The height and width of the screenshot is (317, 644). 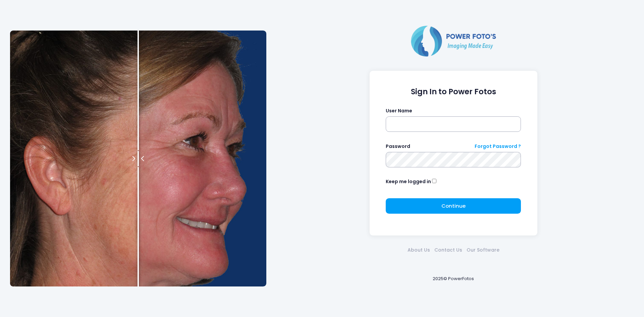 I want to click on a: Our Software, so click(x=482, y=250).